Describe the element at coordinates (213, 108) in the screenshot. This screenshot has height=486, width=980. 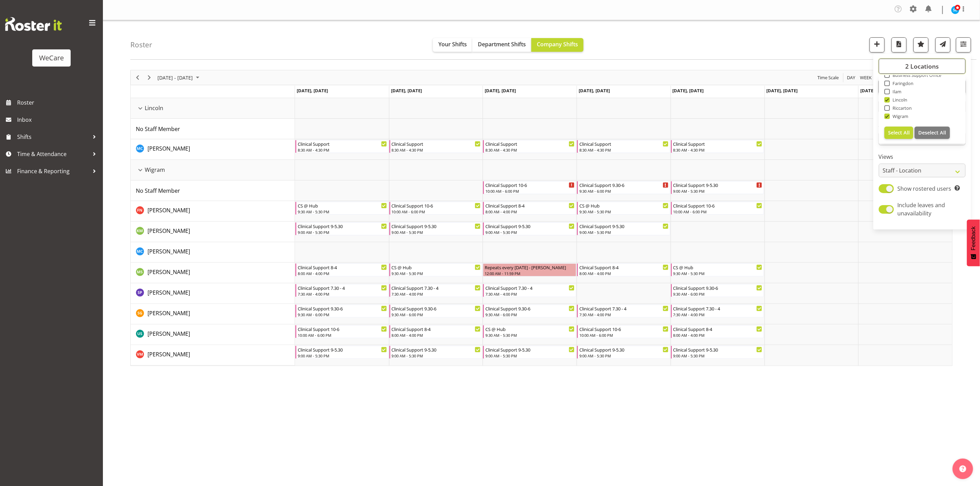
I see `td: Lincoln resource` at that location.